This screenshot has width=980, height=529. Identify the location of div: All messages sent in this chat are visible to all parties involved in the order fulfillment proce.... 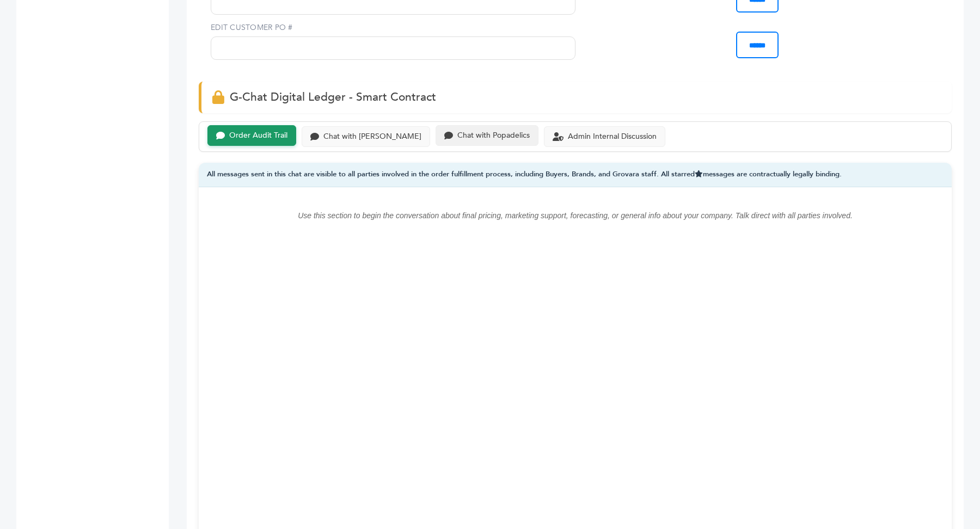
(575, 175).